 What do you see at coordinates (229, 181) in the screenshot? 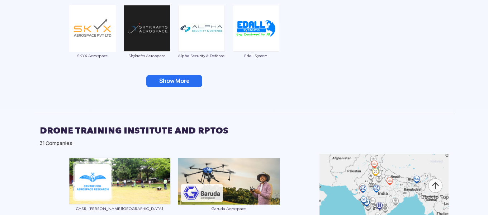
I see `img: ic_garudarpto_eco.png` at bounding box center [229, 181].